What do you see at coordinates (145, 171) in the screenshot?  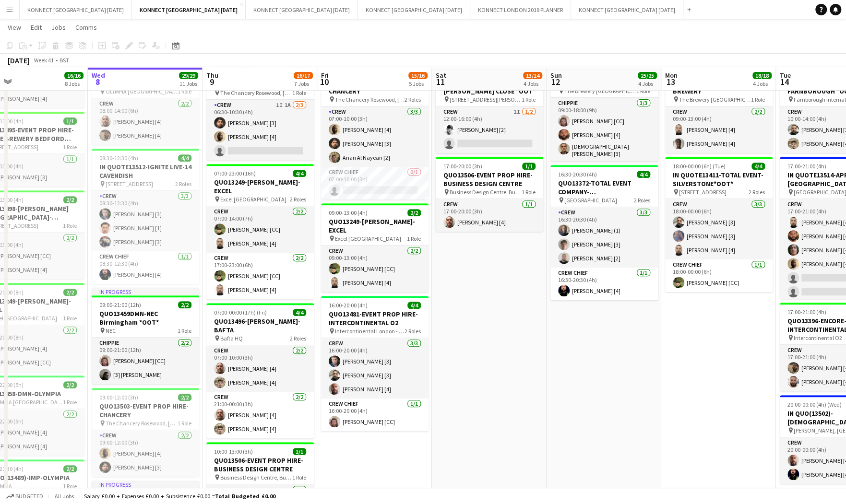 I see `h3: IN QUOTE13512-IGNITE LIVE-14 CAVENDISH` at bounding box center [145, 171].